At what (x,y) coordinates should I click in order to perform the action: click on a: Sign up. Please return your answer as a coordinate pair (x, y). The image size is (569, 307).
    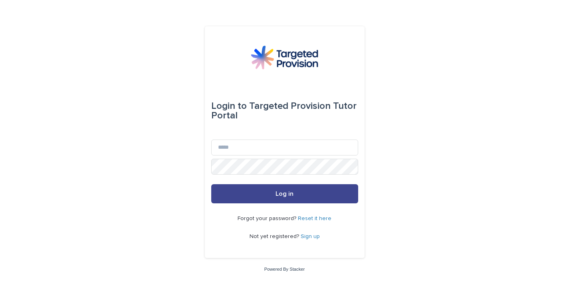
    Looking at the image, I should click on (310, 237).